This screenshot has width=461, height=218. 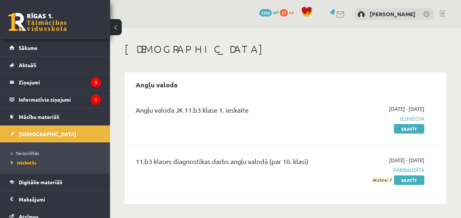 What do you see at coordinates (157, 84) in the screenshot?
I see `h2: Angļu valoda` at bounding box center [157, 84].